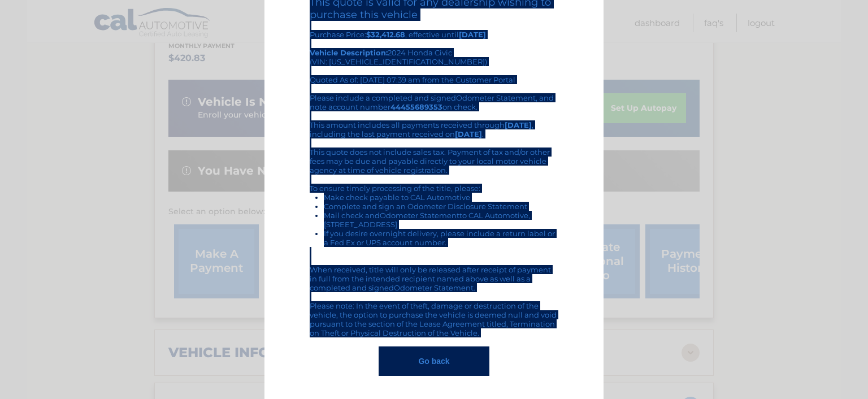 This screenshot has width=868, height=399. I want to click on b: 44455689353, so click(416, 107).